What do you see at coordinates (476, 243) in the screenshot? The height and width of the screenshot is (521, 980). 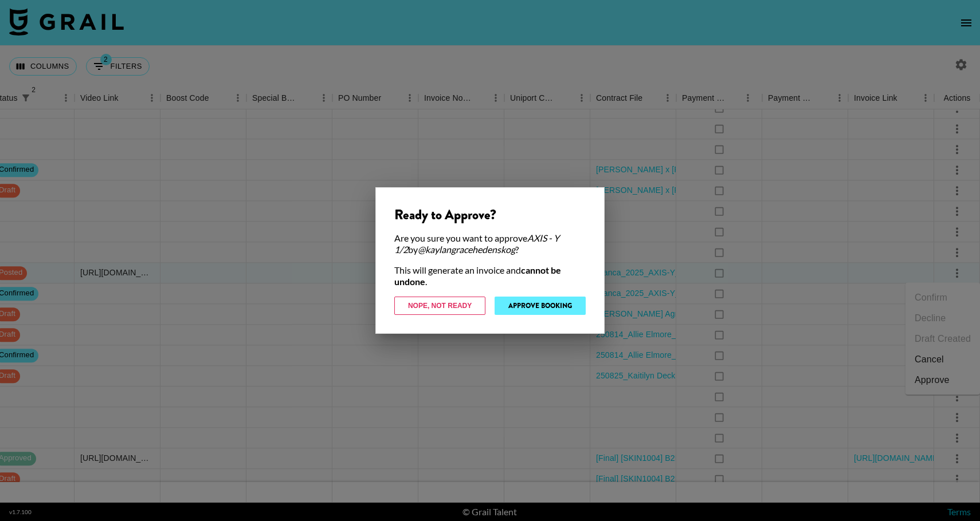 I see `em: AXIS - Y 1/2` at bounding box center [476, 243].